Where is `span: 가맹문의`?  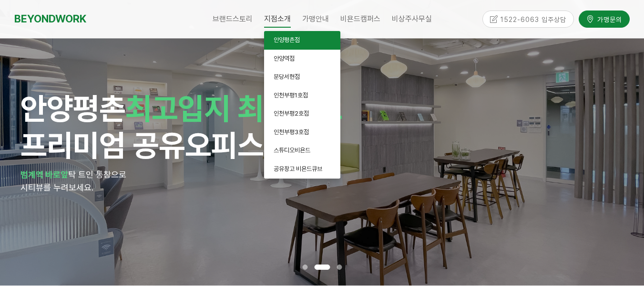 span: 가맹문의 is located at coordinates (609, 19).